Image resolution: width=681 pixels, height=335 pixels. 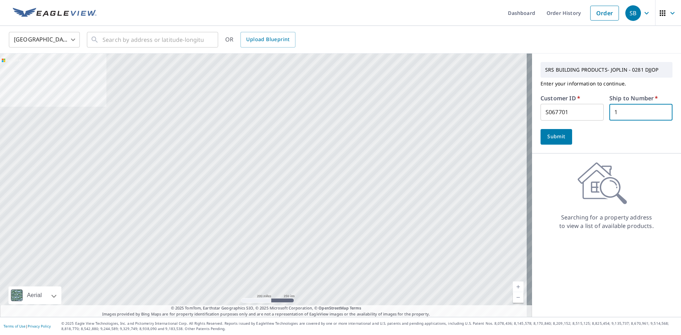 I want to click on label: Customer ID, so click(x=560, y=98).